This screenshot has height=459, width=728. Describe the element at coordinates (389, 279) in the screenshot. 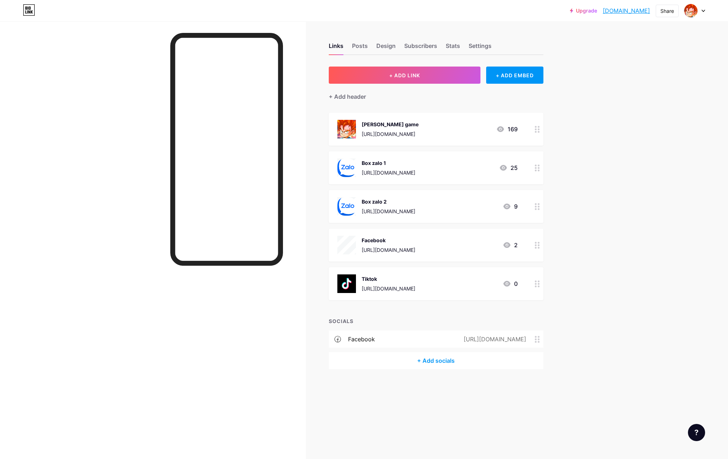

I see `div: Tiktok` at that location.